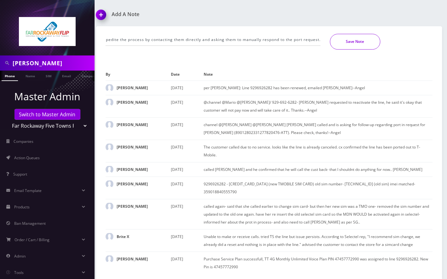  Describe the element at coordinates (53, 63) in the screenshot. I see `input: Search in Company` at that location.